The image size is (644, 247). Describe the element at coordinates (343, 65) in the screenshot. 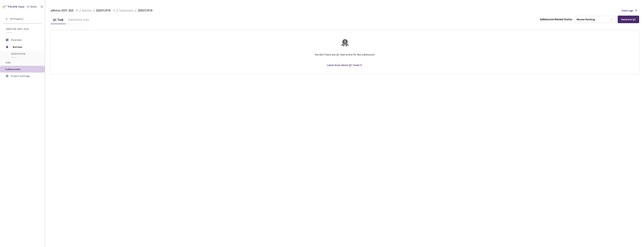

I see `div: Learn more about QC Tasks` at that location.